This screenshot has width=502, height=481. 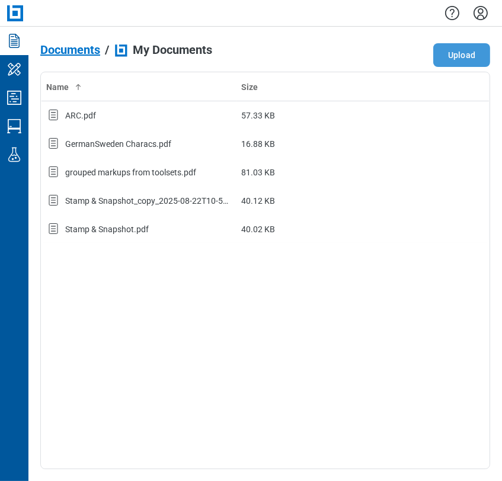 I want to click on div: Name, so click(x=139, y=87).